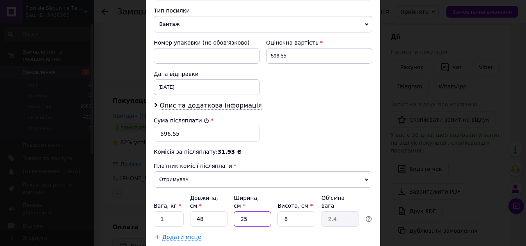  What do you see at coordinates (230, 151) in the screenshot?
I see `span: 31.93 ₴` at bounding box center [230, 151].